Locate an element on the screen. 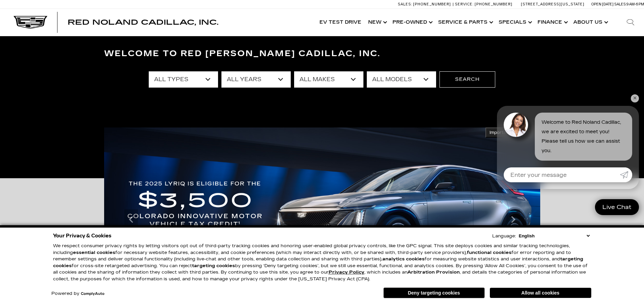 This screenshot has width=644, height=303. a: Finance is located at coordinates (552, 22).